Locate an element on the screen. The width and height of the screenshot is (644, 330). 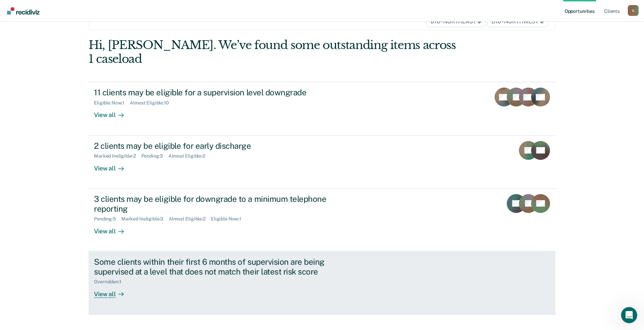
div: G is located at coordinates (633, 11).